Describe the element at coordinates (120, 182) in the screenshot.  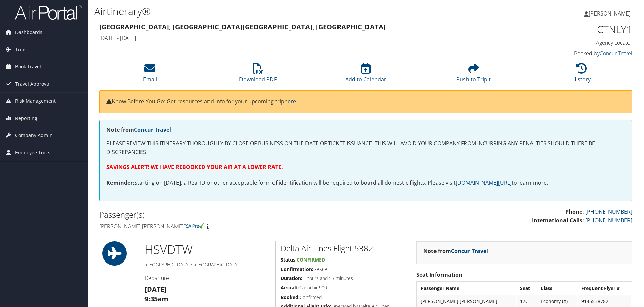
I see `strong: Reminder:` at that location.